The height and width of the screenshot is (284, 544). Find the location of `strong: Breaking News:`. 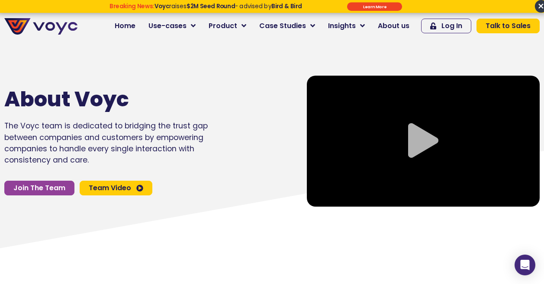

strong: Breaking News: is located at coordinates (132, 6).